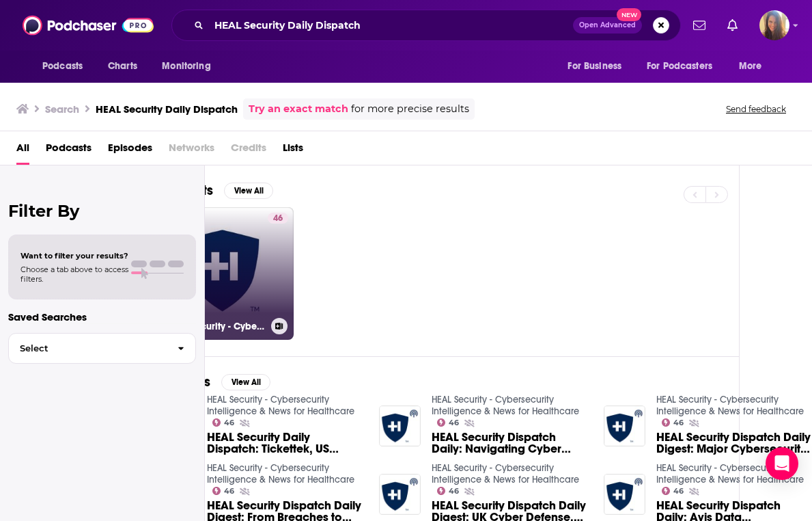 This screenshot has height=521, width=812. Describe the element at coordinates (285, 443) in the screenshot. I see `a: HEAL Security Daily Dispatch: Tickettek, US Federal Reserve, and NHS Data Breach` at that location.